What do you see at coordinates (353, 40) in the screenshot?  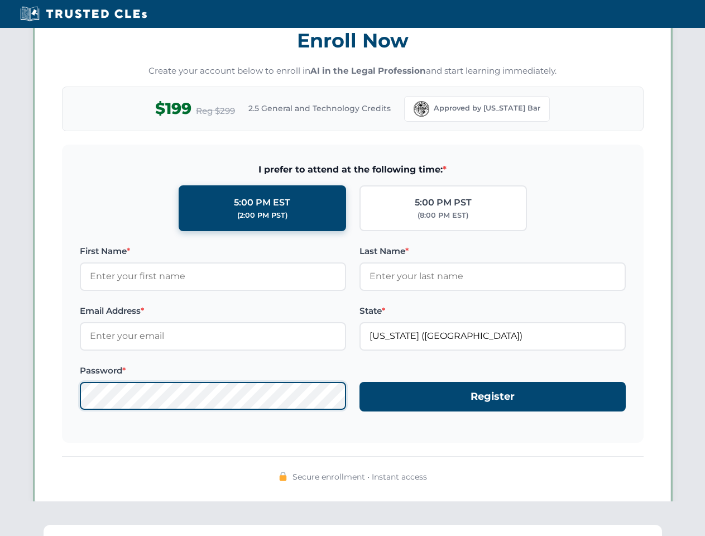 I see `h3: Enroll Now` at bounding box center [353, 40].